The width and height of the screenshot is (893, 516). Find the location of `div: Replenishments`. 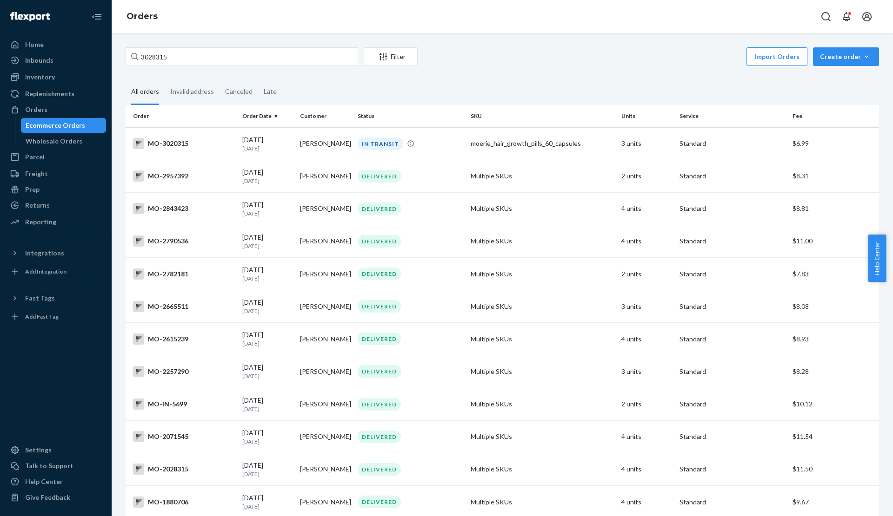

div: Replenishments is located at coordinates (50, 94).